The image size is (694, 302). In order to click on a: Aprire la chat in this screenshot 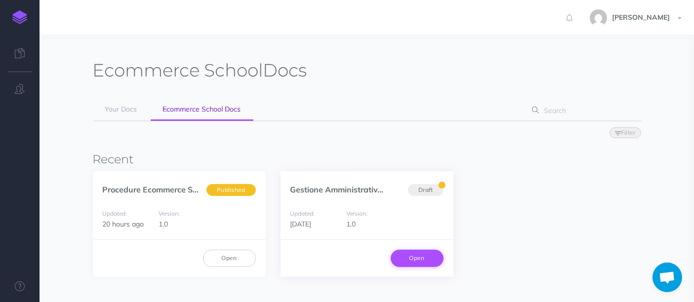, I will do `click(667, 278)`.